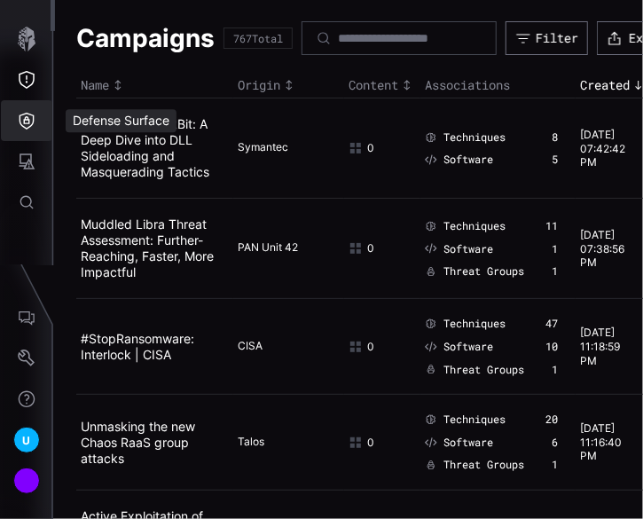  What do you see at coordinates (121, 121) in the screenshot?
I see `div: Defense Surface` at bounding box center [121, 121].